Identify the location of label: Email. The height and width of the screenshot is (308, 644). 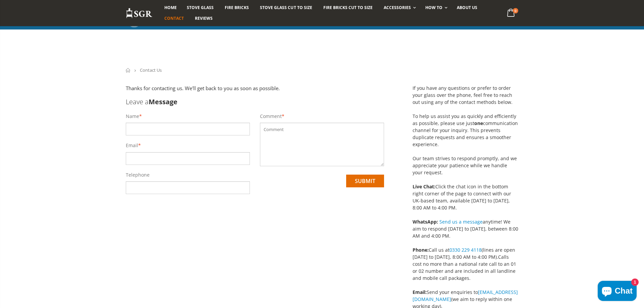
(132, 146).